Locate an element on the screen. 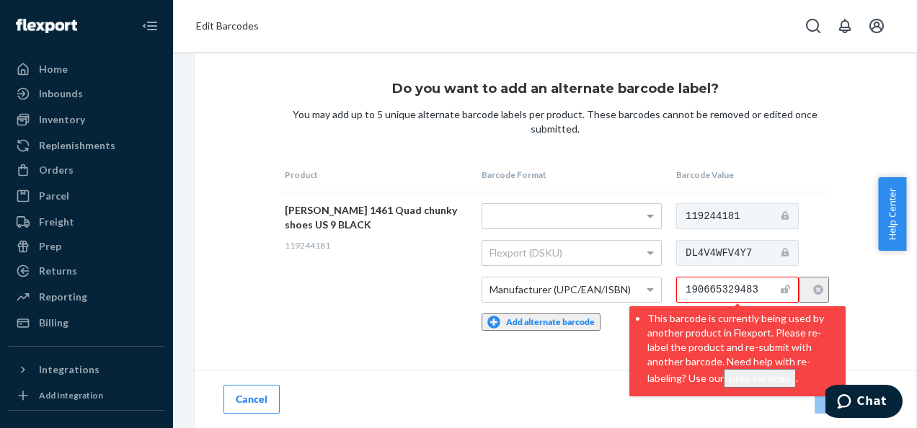 This screenshot has width=917, height=428. button: Open Search Box is located at coordinates (813, 26).